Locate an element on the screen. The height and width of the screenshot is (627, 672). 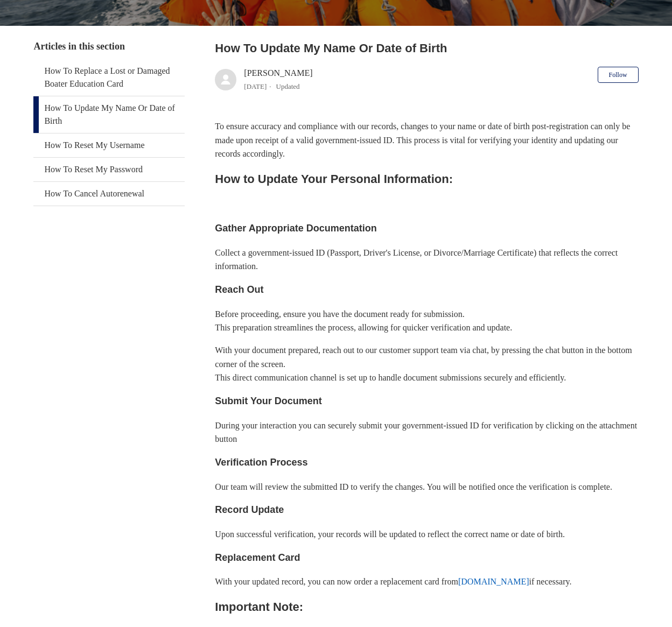
p: Our team will review the submitted ID to verify the changes. You will be notified once the verifi... is located at coordinates (426, 487).